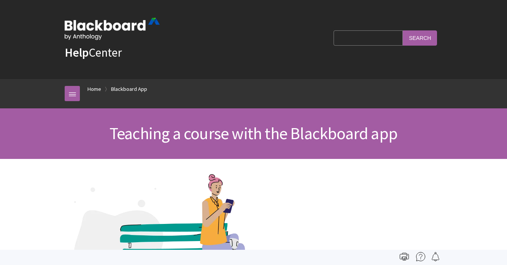  Describe the element at coordinates (94, 89) in the screenshot. I see `a: Home` at that location.